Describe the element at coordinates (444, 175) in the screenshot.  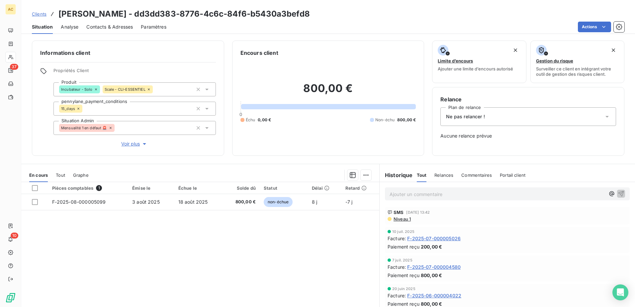
I see `span: Relances` at that location.